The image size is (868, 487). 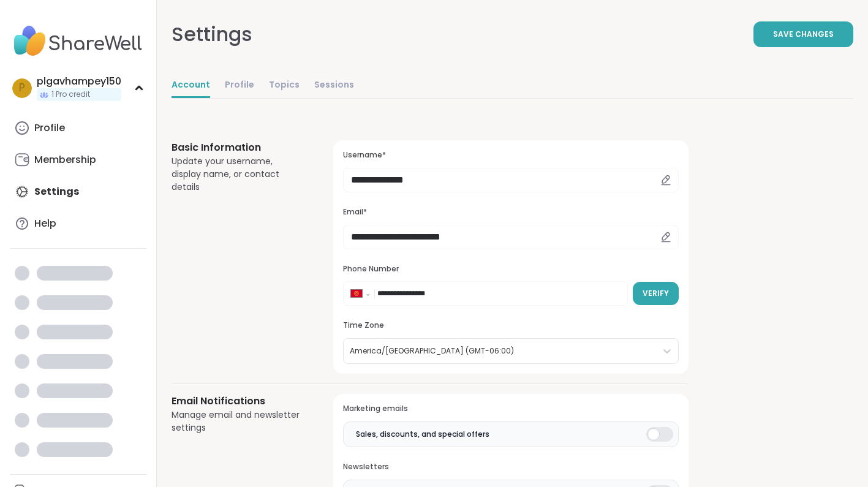 I want to click on div: Help, so click(x=45, y=223).